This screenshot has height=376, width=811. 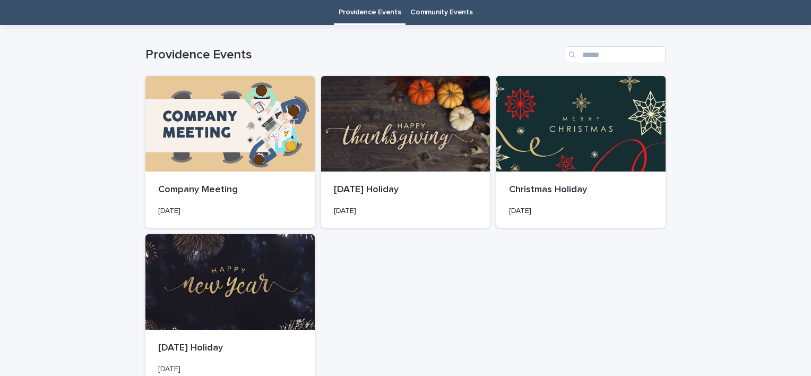 What do you see at coordinates (581, 190) in the screenshot?
I see `p: Christmas Holiday` at bounding box center [581, 190].